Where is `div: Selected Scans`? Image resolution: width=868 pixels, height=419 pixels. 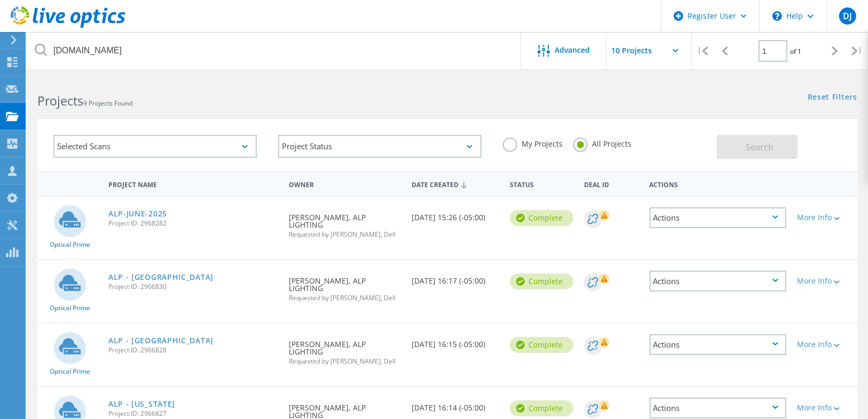
div: Selected Scans is located at coordinates (154, 146).